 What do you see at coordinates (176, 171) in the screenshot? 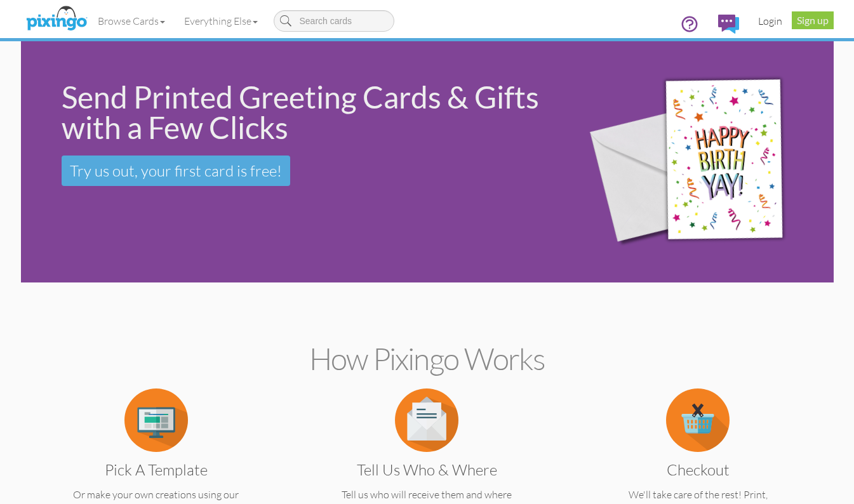
I see `span: Try us out, your first card is free!` at bounding box center [176, 171].